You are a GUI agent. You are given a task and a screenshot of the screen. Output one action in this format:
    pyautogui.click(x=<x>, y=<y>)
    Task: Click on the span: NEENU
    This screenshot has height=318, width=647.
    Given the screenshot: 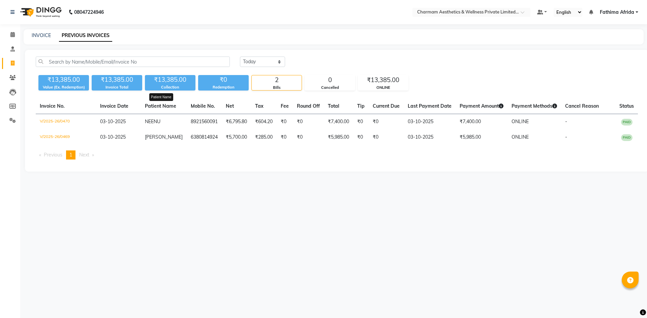 What is the action you would take?
    pyautogui.click(x=153, y=122)
    